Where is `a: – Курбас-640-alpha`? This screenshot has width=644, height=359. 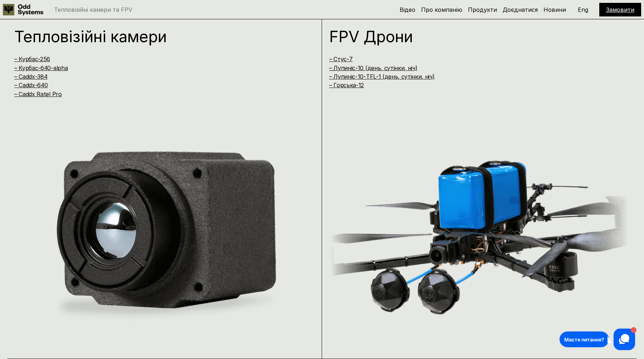
a: – Курбас-640-alpha is located at coordinates (41, 68).